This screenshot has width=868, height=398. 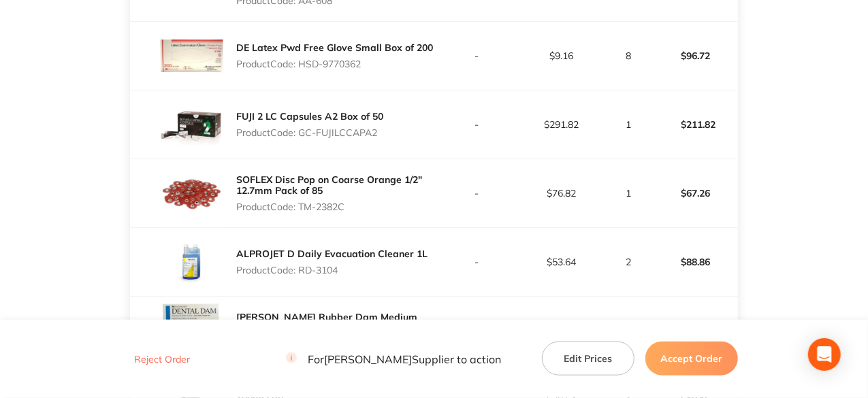 I want to click on p: $291.82, so click(x=561, y=124).